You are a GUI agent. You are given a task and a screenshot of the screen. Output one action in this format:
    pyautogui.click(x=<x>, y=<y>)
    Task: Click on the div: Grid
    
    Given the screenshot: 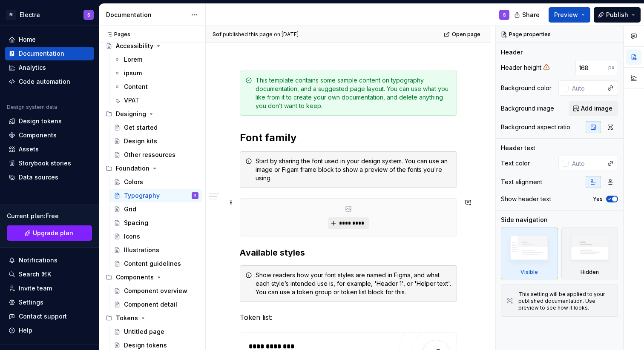 What is the action you would take?
    pyautogui.click(x=130, y=209)
    